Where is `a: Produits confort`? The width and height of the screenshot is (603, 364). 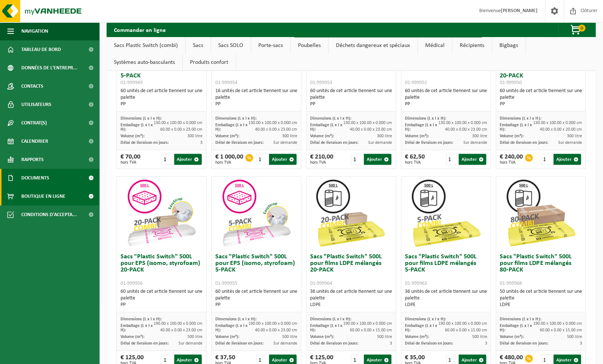
a: Produits confort is located at coordinates (209, 62).